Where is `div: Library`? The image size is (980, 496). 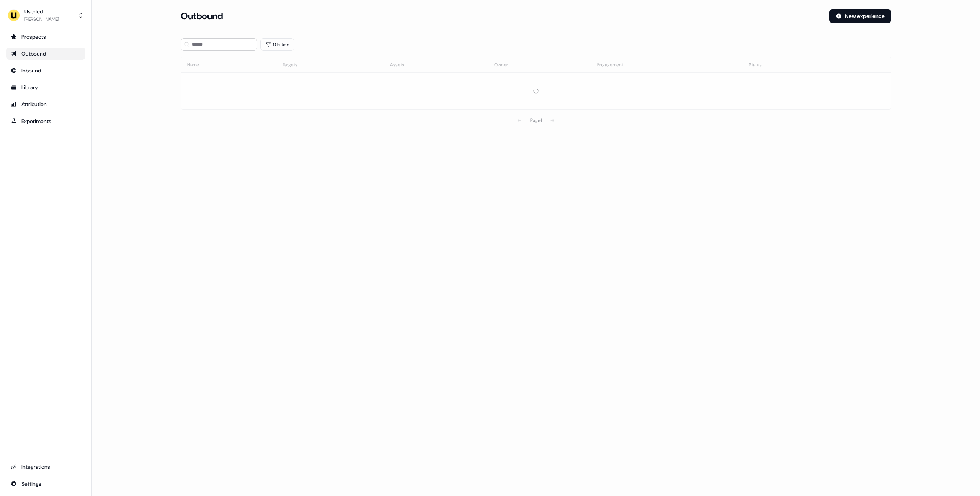
div: Library is located at coordinates (45, 87).